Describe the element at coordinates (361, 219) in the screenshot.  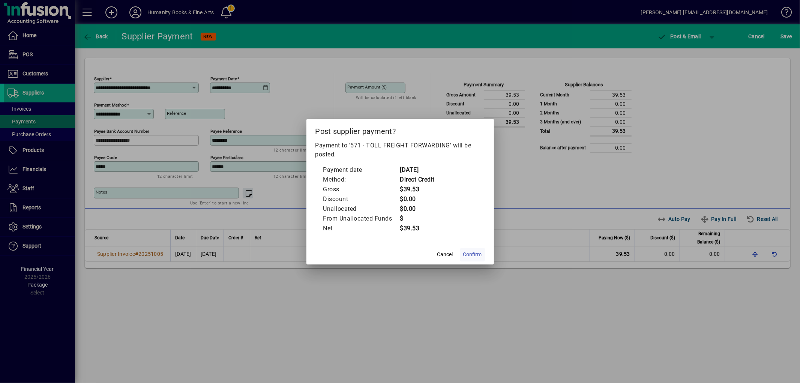
I see `td: From Unallocated Funds` at that location.